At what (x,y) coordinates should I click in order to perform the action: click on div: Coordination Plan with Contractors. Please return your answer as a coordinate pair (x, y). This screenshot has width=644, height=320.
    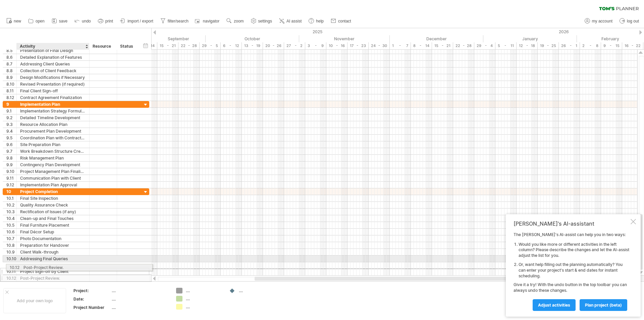
    Looking at the image, I should click on (53, 138).